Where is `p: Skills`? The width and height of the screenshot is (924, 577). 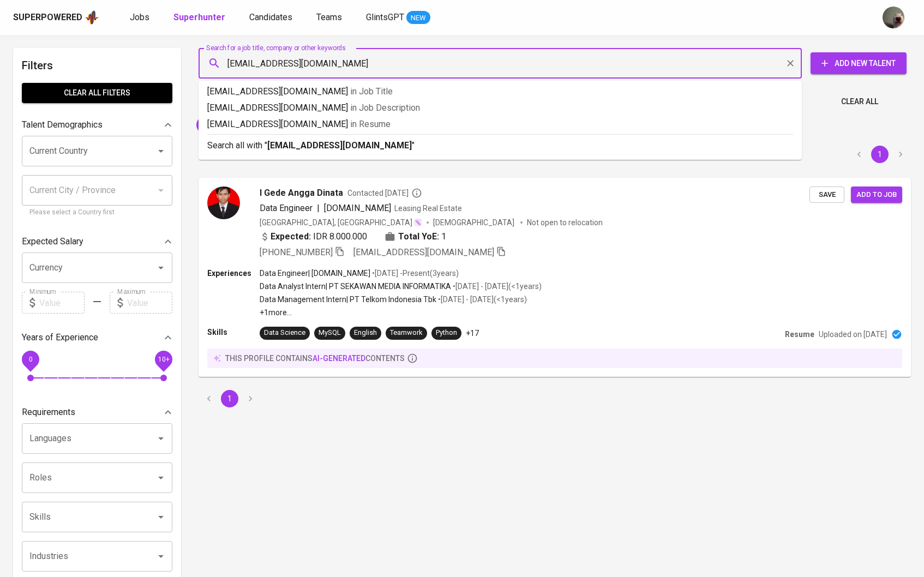 p: Skills is located at coordinates (233, 332).